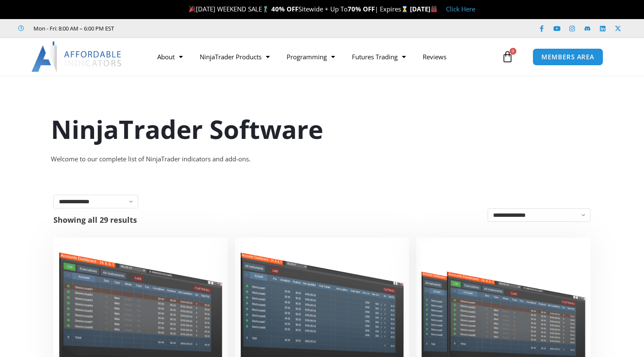  I want to click on span: MEMBERS AREA, so click(568, 57).